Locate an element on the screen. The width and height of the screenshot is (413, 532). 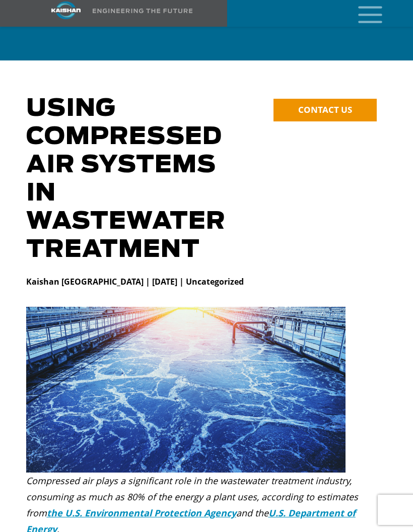
span: CONTACT US is located at coordinates (325, 109).